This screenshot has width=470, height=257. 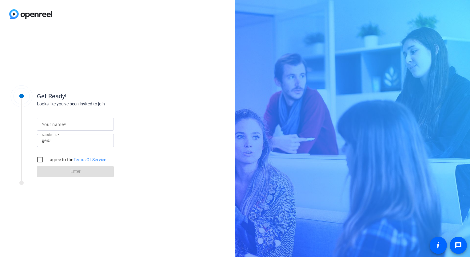 I want to click on div: Get Ready!, so click(x=98, y=96).